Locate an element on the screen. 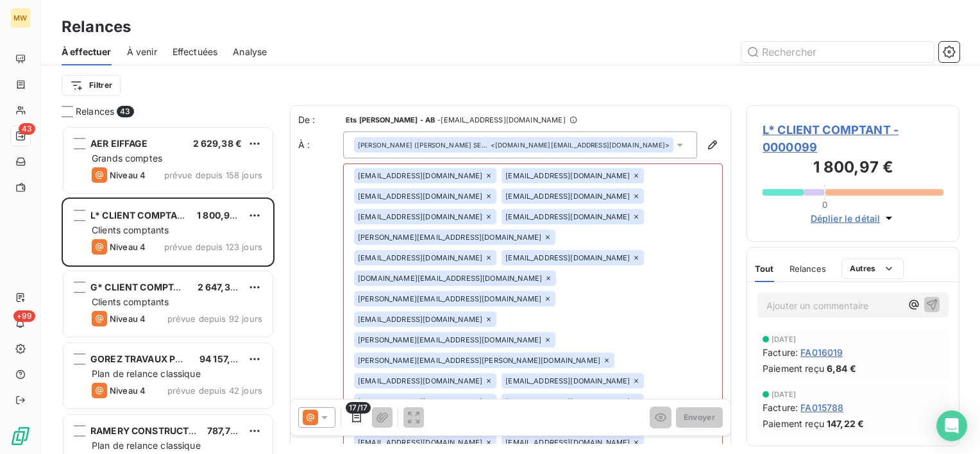 Image resolution: width=980 pixels, height=454 pixels. span: 147,22 € is located at coordinates (845, 423).